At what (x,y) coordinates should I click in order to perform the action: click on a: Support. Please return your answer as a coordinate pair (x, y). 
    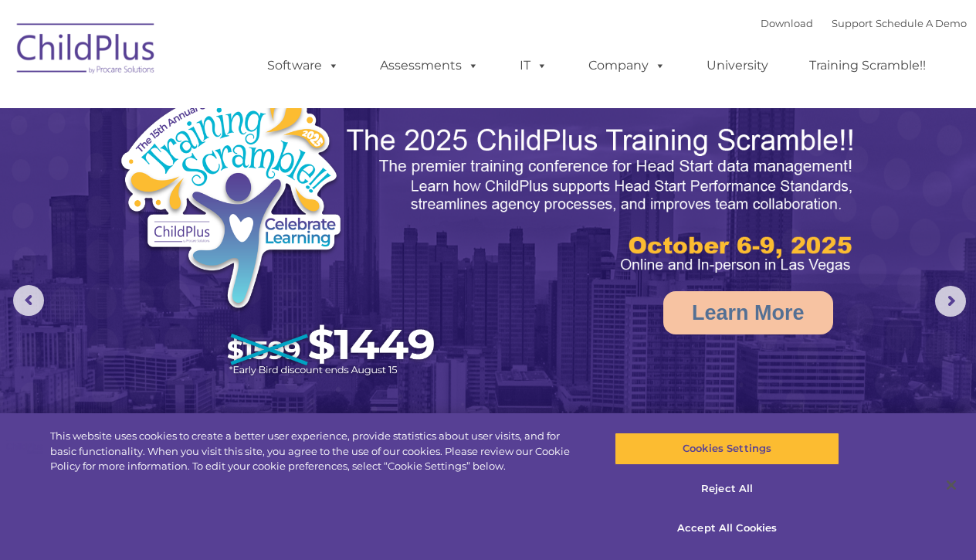
    Looking at the image, I should click on (851, 23).